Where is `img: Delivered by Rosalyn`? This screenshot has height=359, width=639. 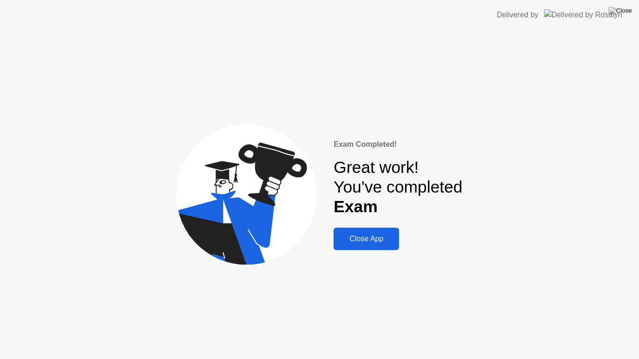 img: Delivered by Rosalyn is located at coordinates (583, 14).